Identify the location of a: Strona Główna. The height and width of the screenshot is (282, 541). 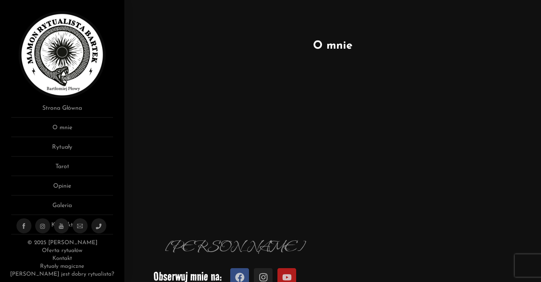
(62, 111).